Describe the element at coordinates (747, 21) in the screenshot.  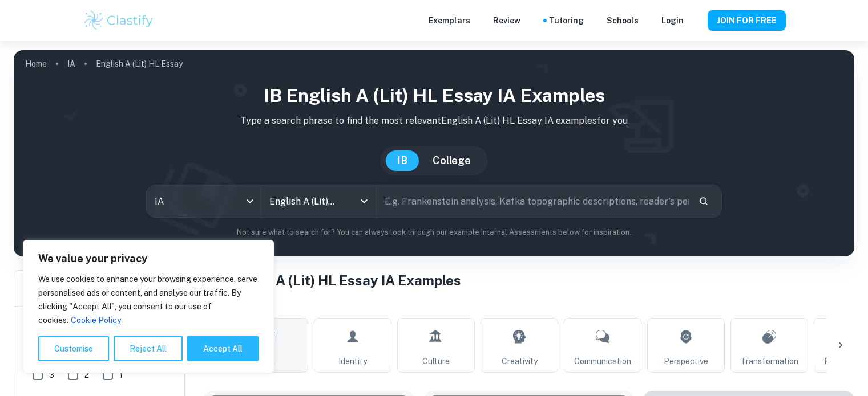
I see `button: JOIN FOR FREE` at that location.